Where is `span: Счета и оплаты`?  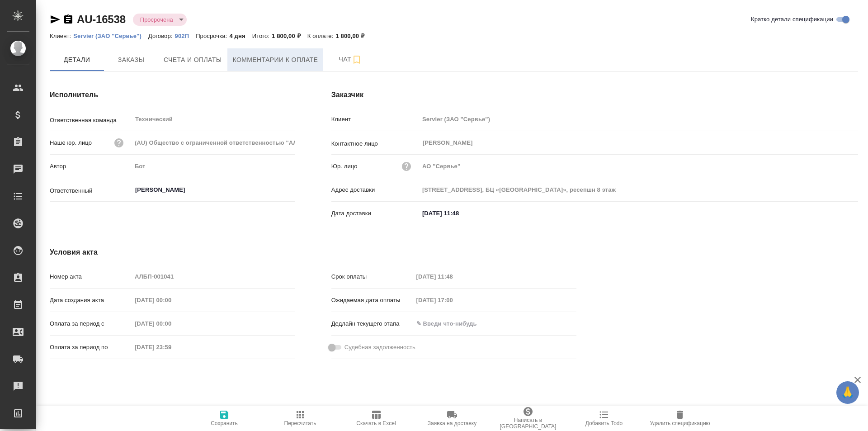
span: Счета и оплаты is located at coordinates (193, 59).